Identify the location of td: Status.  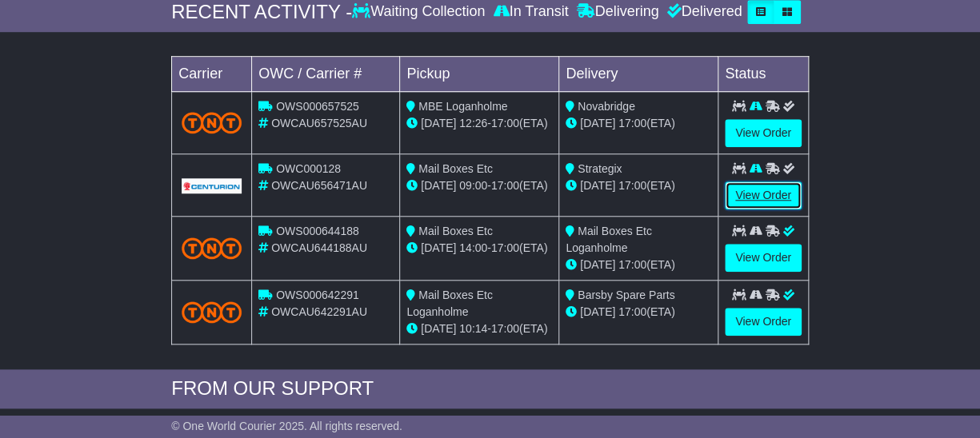
(763, 74).